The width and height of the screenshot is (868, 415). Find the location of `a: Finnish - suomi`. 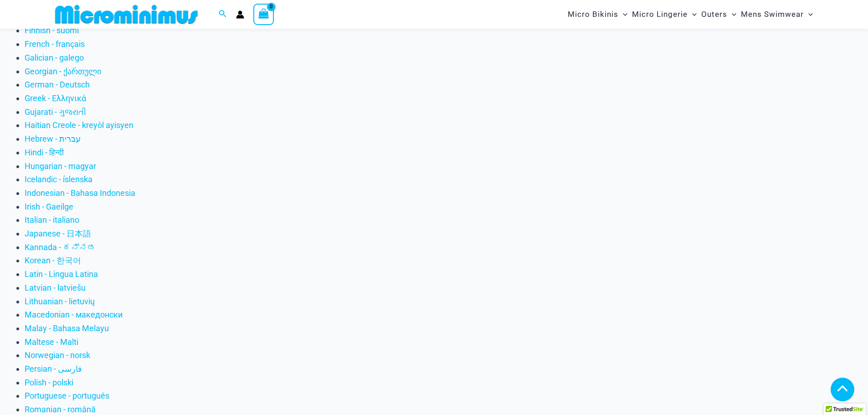

a: Finnish - suomi is located at coordinates (52, 30).